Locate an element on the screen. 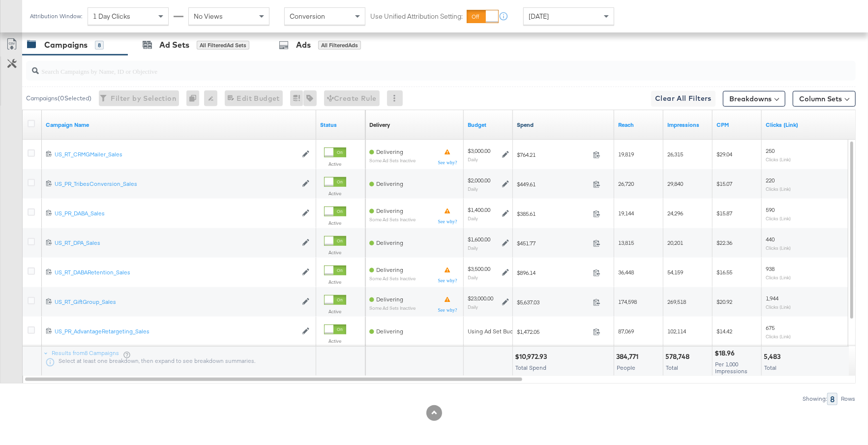  span: People is located at coordinates (626, 367).